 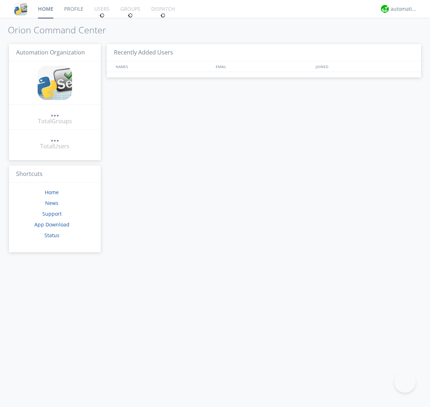 I want to click on div: automation+atlas, so click(x=404, y=9).